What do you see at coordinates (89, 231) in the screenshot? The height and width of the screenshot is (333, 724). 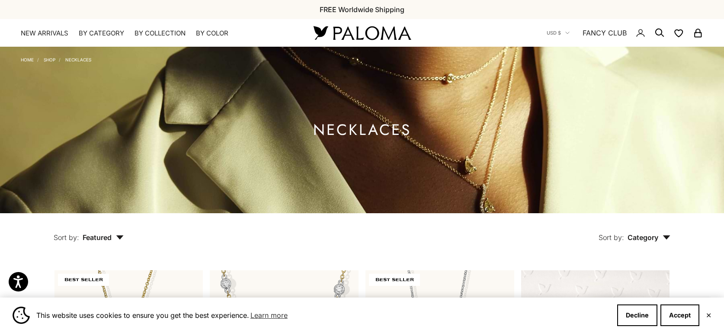 I see `button: Sort by: Featured` at bounding box center [89, 231].